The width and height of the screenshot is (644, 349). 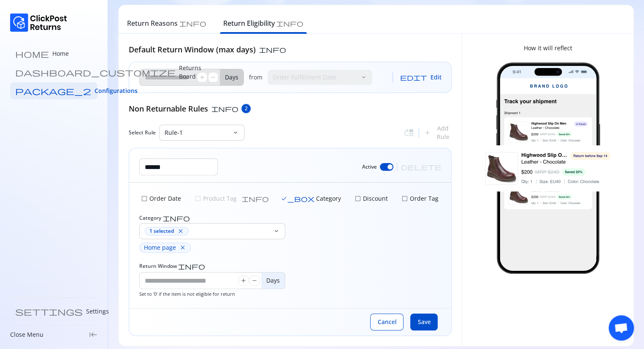 What do you see at coordinates (420, 77) in the screenshot?
I see `button: Edit` at bounding box center [420, 77].